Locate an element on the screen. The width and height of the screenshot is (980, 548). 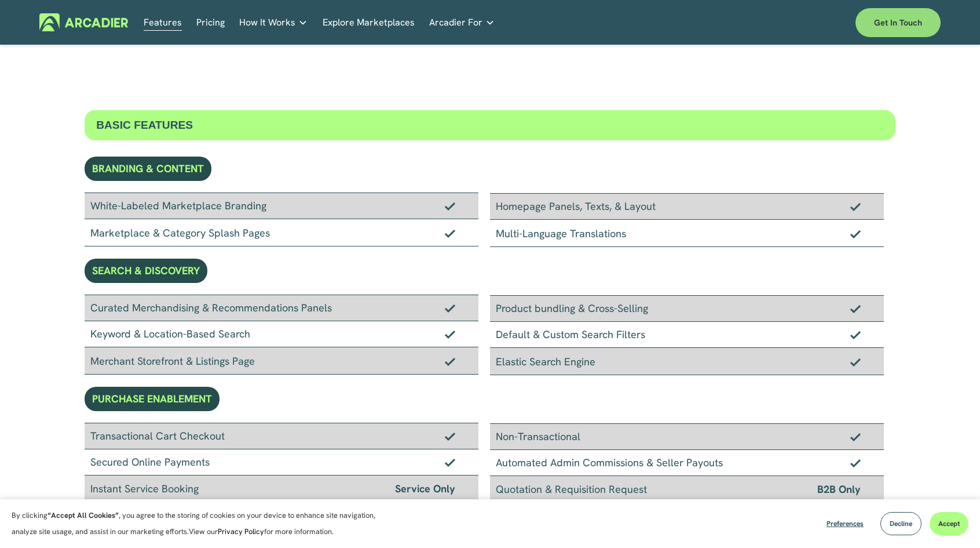
div: Quotation & Requisition Request is located at coordinates (687, 489).